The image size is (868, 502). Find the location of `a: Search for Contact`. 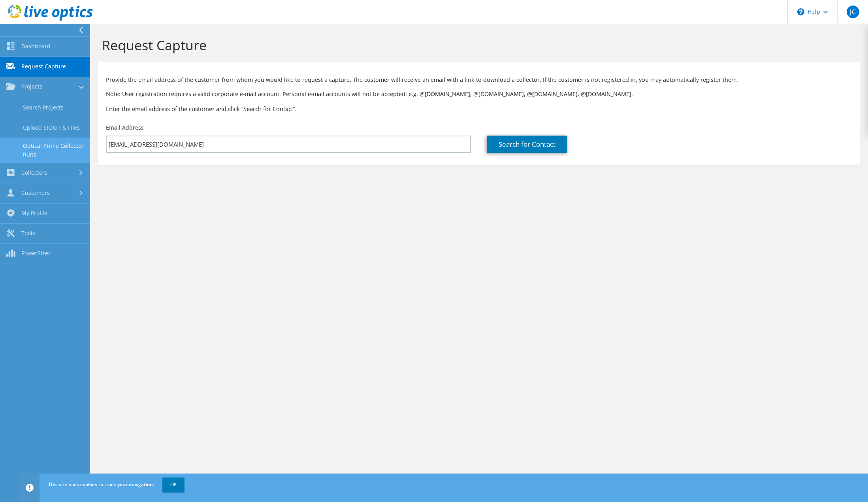

a: Search for Contact is located at coordinates (527, 144).